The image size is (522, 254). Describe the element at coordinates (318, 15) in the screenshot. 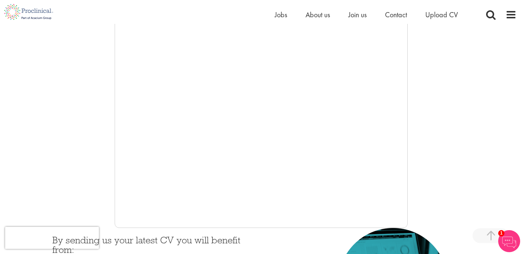

I see `span: About us` at that location.